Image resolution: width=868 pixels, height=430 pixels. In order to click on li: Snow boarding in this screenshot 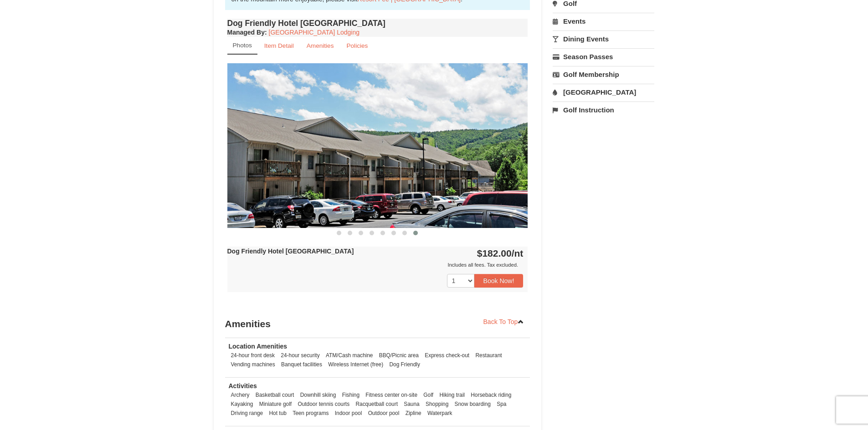, I will do `click(473, 404)`.